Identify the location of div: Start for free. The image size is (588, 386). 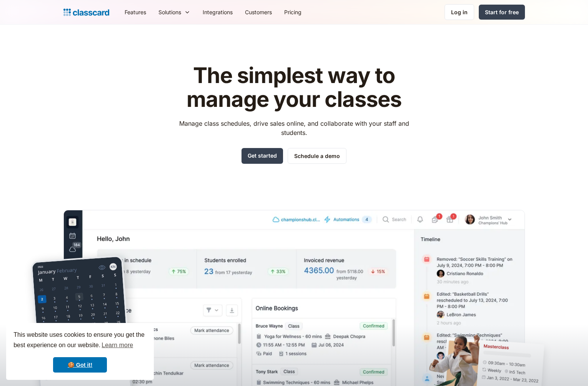
(502, 12).